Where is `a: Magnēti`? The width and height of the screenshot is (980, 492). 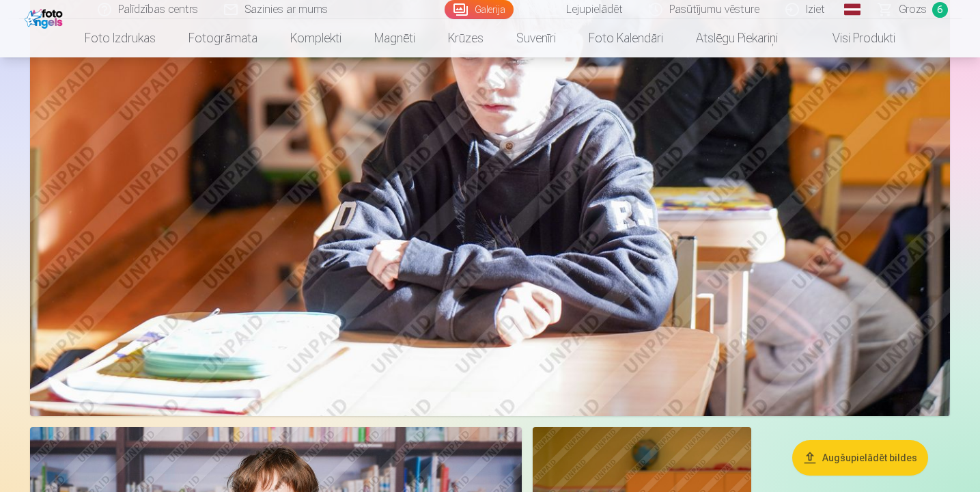 a: Magnēti is located at coordinates (395, 38).